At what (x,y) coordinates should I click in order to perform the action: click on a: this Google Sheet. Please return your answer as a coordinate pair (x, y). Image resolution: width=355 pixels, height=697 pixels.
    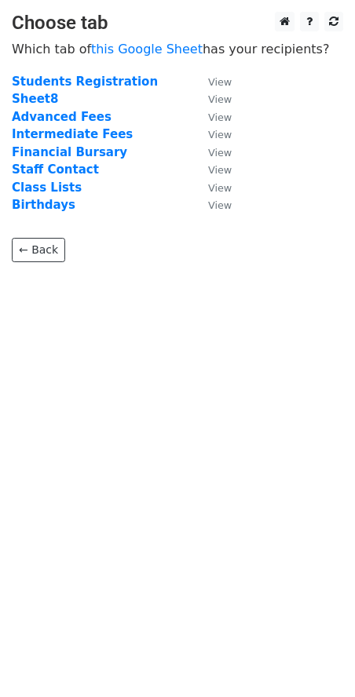
    Looking at the image, I should click on (147, 49).